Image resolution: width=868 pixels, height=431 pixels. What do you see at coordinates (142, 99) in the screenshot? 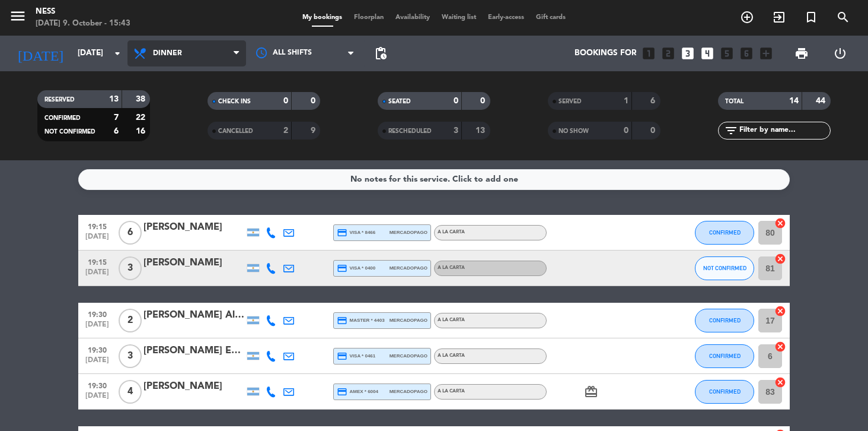
I see `strong: 38` at bounding box center [142, 99].